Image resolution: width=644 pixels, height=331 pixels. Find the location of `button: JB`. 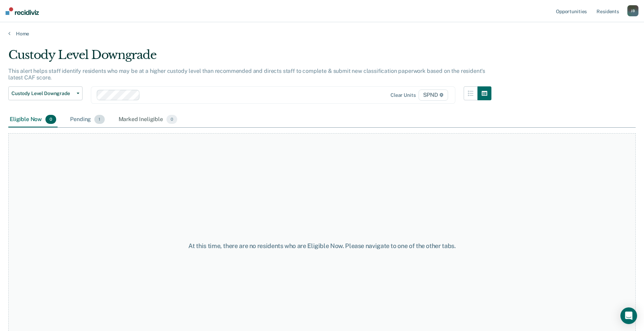

button: JB is located at coordinates (633, 11).